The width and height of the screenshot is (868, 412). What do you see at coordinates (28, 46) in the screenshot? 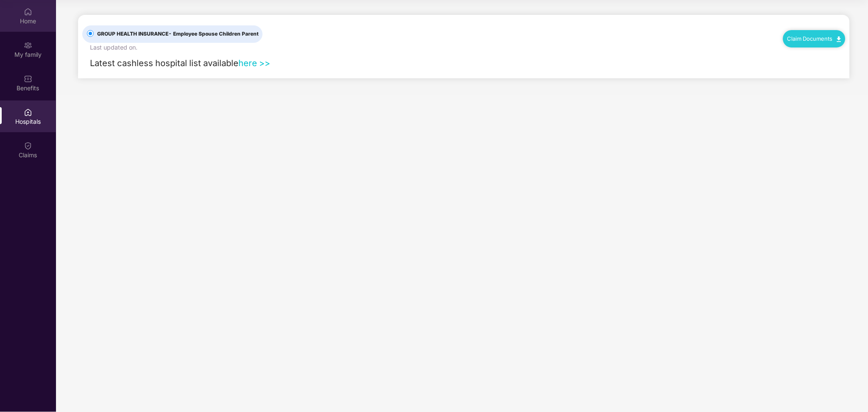
I see `img: svg+xml;base64,PHN2ZyB3aWR0aD0iMjAiIGhlaWdodD0iMjAiIHZpZXdCb3g9IjAgMCAyMCAyMCIgZmlsbD0ibm9uZSIgeG...` at bounding box center [28, 46].